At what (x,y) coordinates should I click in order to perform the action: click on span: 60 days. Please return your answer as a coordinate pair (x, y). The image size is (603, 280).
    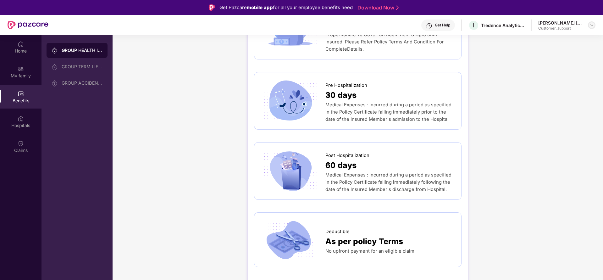
    Looking at the image, I should click on (341, 165).